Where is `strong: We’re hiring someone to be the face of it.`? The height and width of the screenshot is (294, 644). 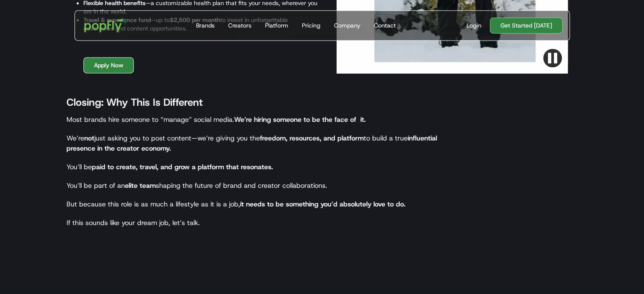 strong: We’re hiring someone to be the face of it. is located at coordinates (300, 119).